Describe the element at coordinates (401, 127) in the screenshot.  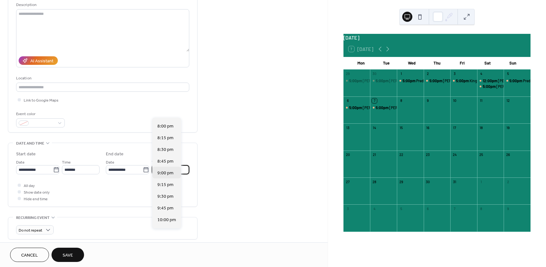
I see `div: 15` at that location.